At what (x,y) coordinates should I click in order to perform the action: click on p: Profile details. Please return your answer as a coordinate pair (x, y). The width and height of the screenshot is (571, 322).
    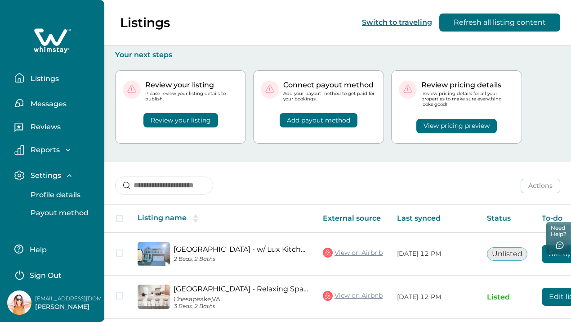
    Looking at the image, I should click on (54, 195).